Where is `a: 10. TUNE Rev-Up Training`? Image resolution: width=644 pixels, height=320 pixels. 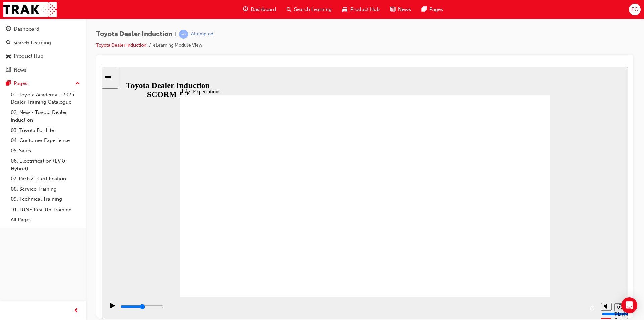 a: 10. TUNE Rev-Up Training is located at coordinates (45, 209).